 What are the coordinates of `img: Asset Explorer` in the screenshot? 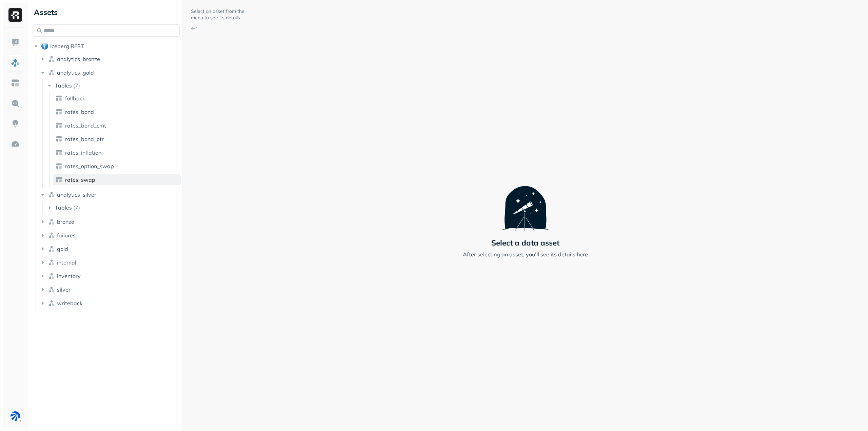 It's located at (15, 84).